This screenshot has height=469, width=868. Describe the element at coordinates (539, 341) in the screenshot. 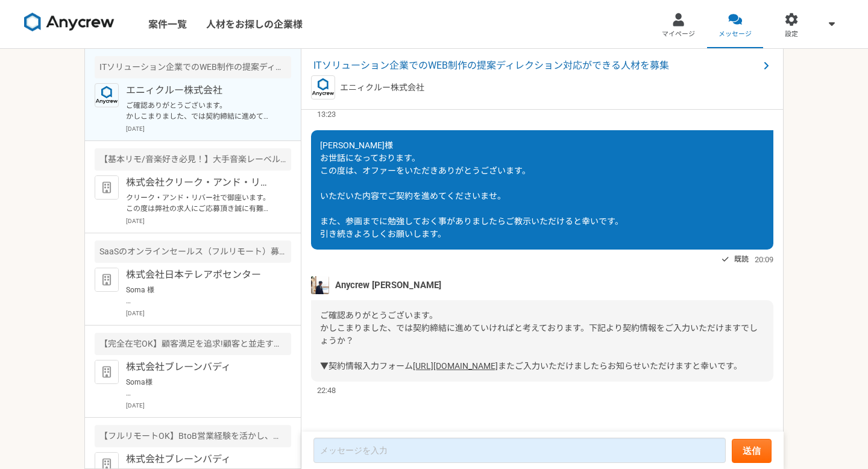

I see `span: ご確認ありがとうございます。 かしこまりました、では契約締結に進めていければと考えております。下記より契約情報をご入力いただけますでしょうか？ ▼契約情報入力フォーム` at that location.